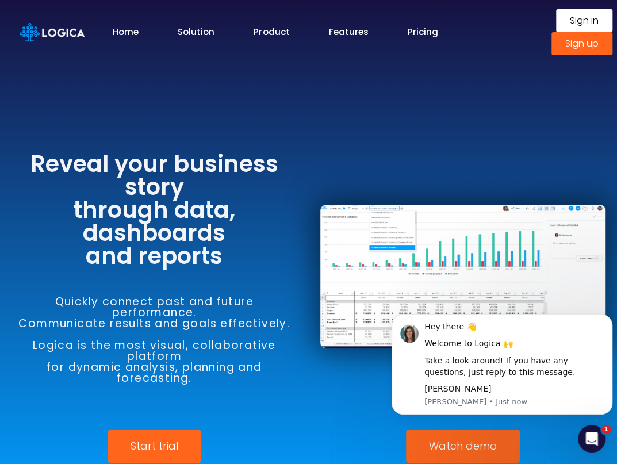  Describe the element at coordinates (127, 44) in the screenshot. I see `div: Welcome to Logica 🙌` at that location.